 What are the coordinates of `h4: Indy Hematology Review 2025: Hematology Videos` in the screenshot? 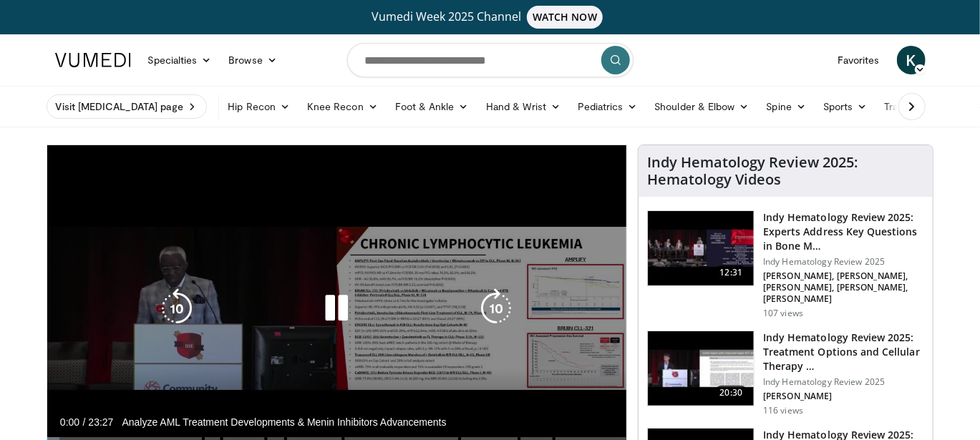 It's located at (786, 171).